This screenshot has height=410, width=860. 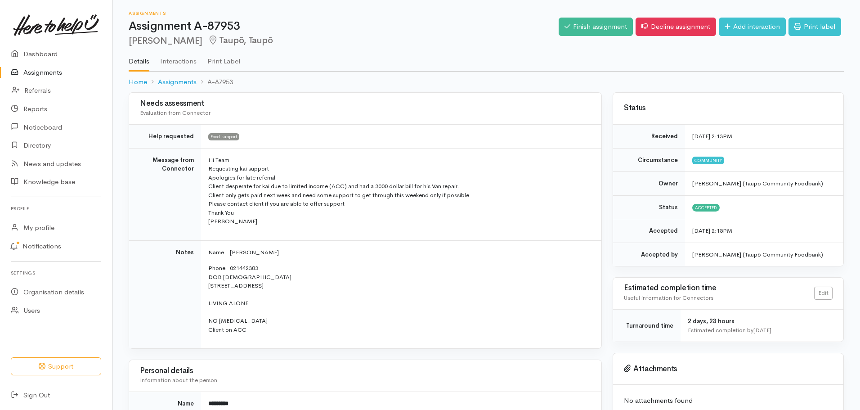 What do you see at coordinates (56, 366) in the screenshot?
I see `button: Support` at bounding box center [56, 366].